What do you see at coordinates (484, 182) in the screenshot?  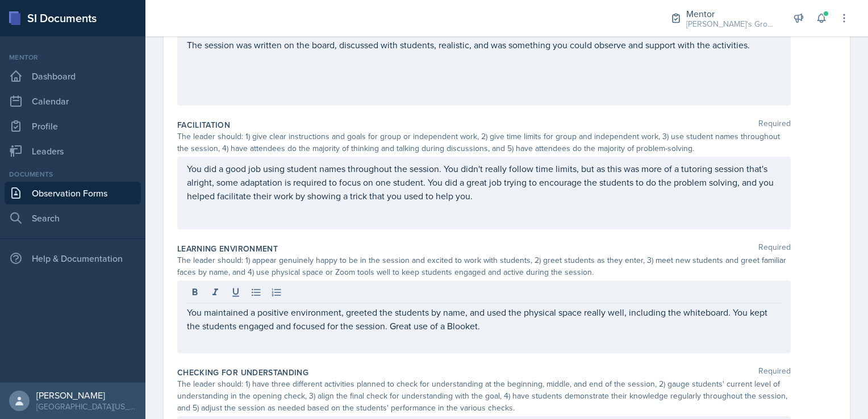 I see `p: You did a good job using student names throughout the session. You didn't really follow time limi...` at bounding box center [484, 182].